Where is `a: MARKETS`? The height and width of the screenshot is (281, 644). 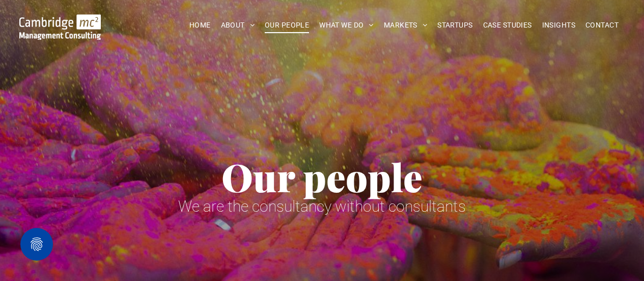 a: MARKETS is located at coordinates (405, 25).